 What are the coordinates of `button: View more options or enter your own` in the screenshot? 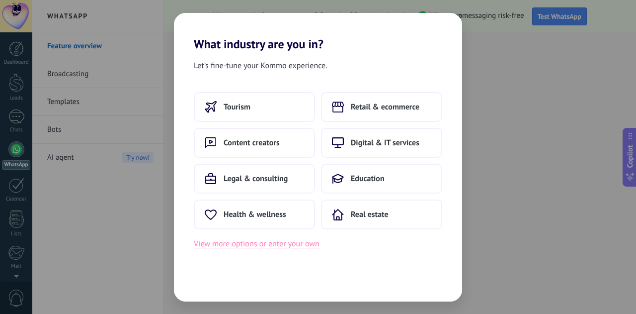 It's located at (256, 244).